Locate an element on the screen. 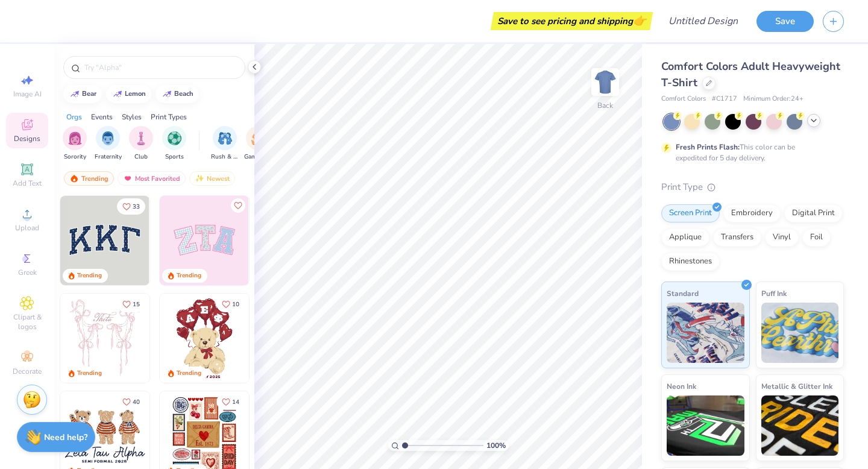 The height and width of the screenshot is (469, 868). div: filter for Club is located at coordinates (141, 143).